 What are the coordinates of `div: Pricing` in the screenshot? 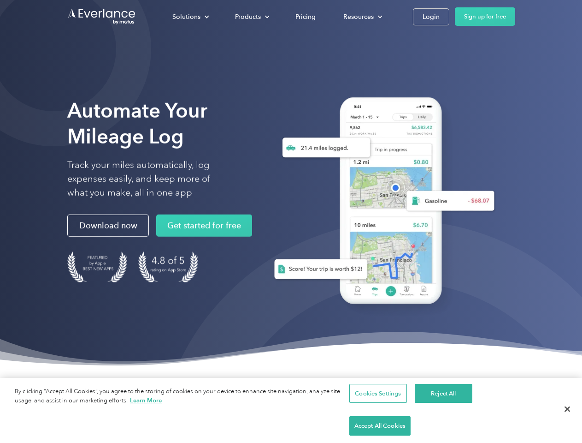 It's located at (306, 17).